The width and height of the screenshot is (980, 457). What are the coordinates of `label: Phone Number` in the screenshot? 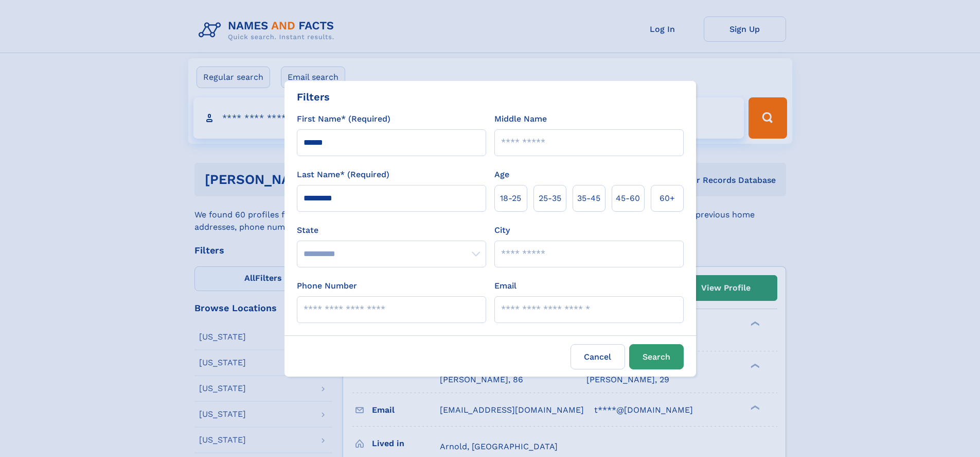 It's located at (327, 285).